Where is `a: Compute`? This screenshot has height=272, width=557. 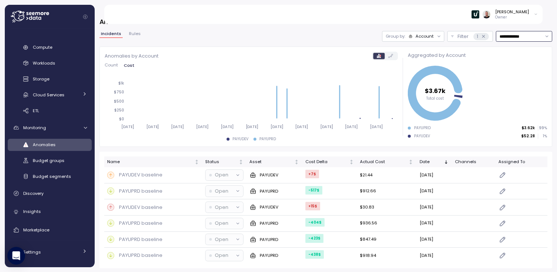
a: Compute is located at coordinates (50, 47).